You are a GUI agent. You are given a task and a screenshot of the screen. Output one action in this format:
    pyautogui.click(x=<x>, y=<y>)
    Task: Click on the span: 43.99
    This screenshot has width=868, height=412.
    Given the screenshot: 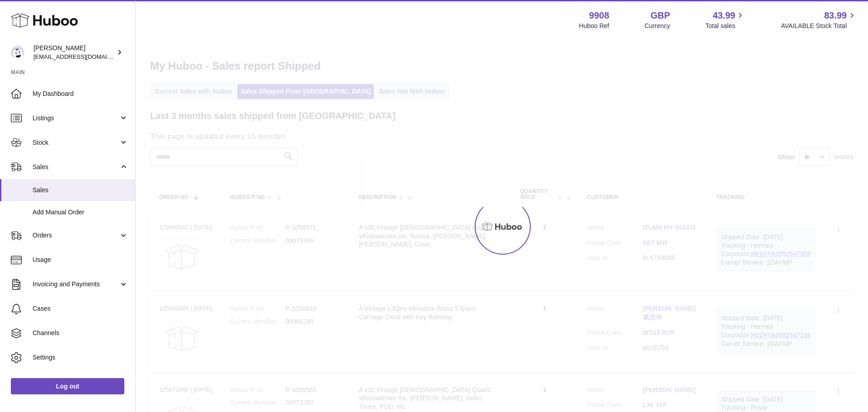 What is the action you would take?
    pyautogui.click(x=724, y=15)
    